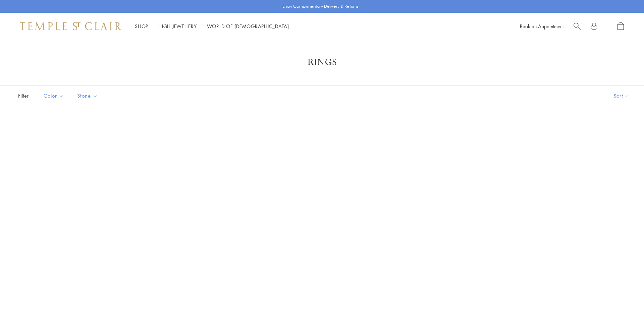  Describe the element at coordinates (55, 95) in the screenshot. I see `span: Color` at that location.